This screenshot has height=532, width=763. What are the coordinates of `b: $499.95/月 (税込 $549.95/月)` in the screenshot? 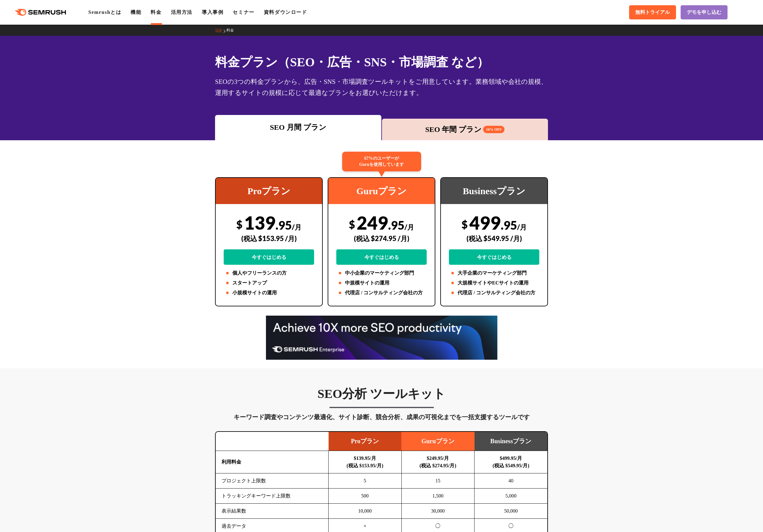 It's located at (510, 462).